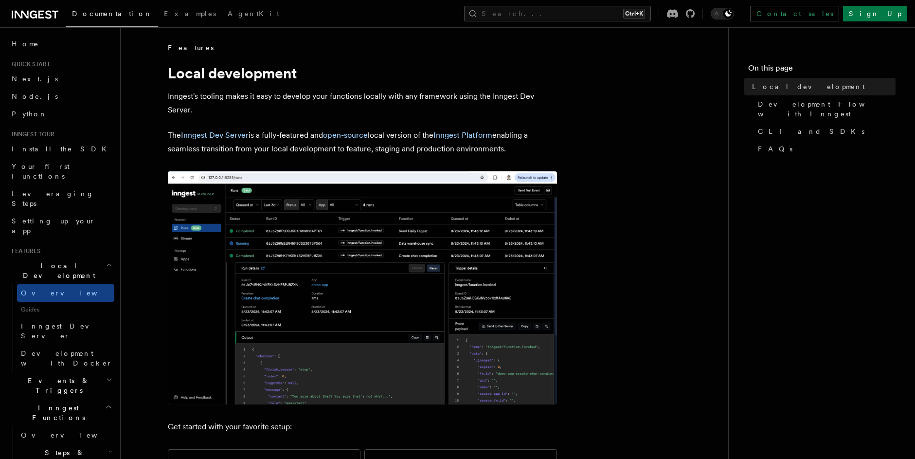  What do you see at coordinates (362, 427) in the screenshot?
I see `p: Get started with your favorite setup:` at bounding box center [362, 427].